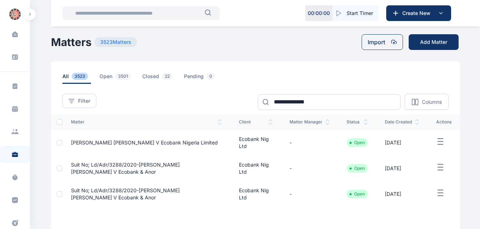  Describe the element at coordinates (205, 78) in the screenshot. I see `a: pending0` at that location.